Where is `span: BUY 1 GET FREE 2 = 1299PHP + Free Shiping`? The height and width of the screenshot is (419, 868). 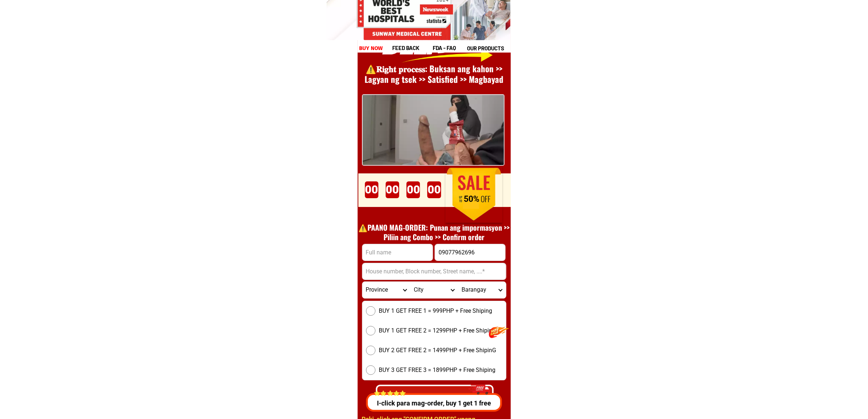
span: BUY 1 GET FREE 2 = 1299PHP + Free Shiping is located at coordinates (438, 331).